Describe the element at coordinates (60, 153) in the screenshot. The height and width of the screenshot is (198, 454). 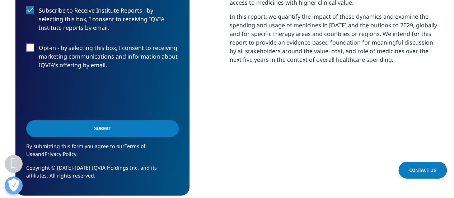
I see `a: Privacy Policy` at that location.